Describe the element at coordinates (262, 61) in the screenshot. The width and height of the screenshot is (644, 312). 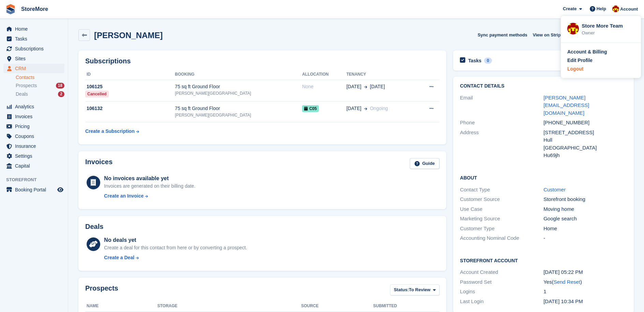
I see `h2: Subscriptions` at that location.